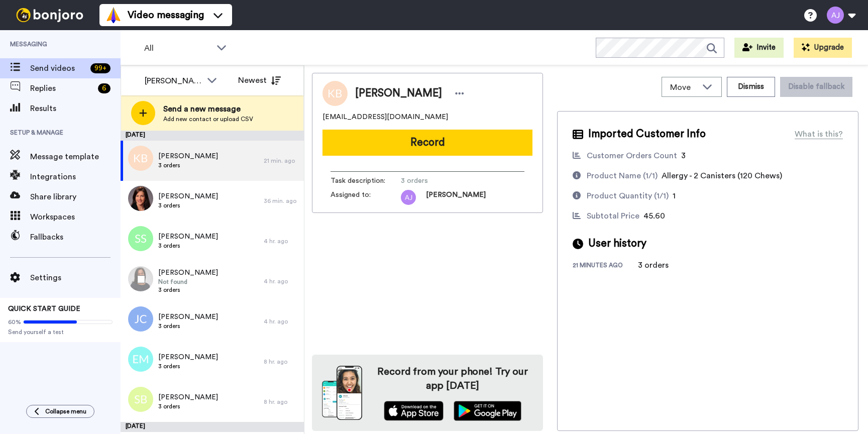  Describe the element at coordinates (816, 87) in the screenshot. I see `button: Disable fallback` at that location.